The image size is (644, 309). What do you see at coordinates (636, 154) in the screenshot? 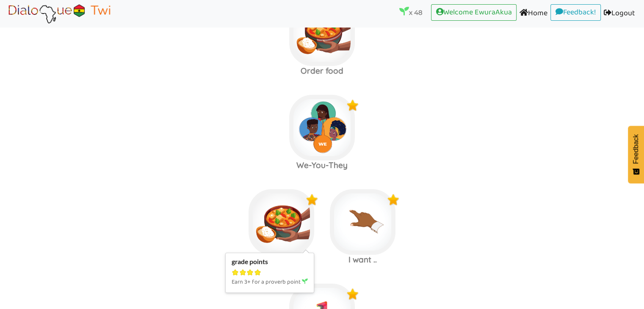
I see `button: Feedback - Show survey` at bounding box center [636, 154].